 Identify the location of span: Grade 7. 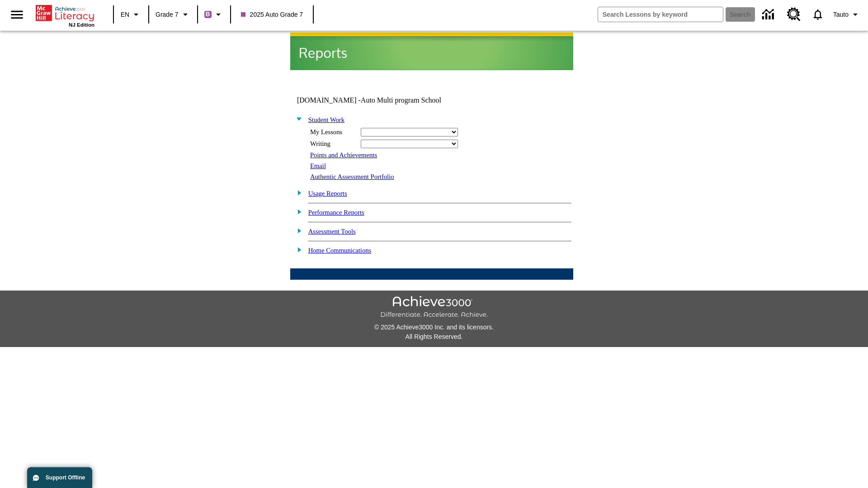
(167, 15).